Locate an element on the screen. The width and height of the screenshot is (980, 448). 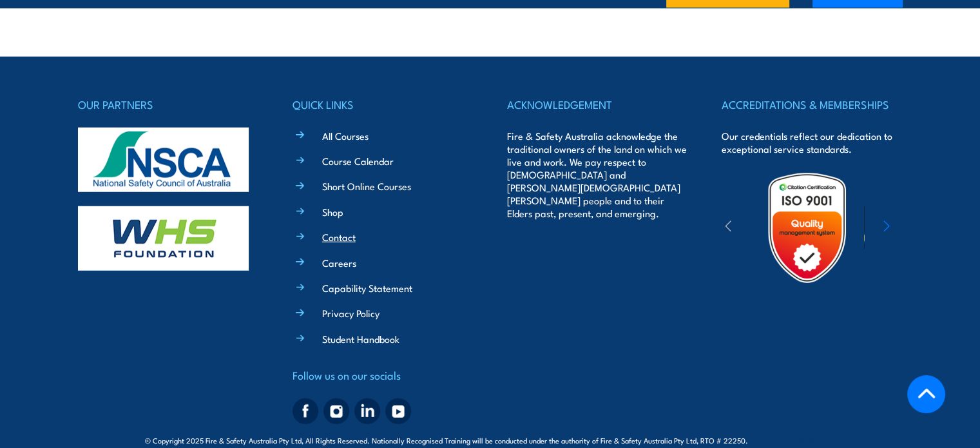
img: whs-logo-footer is located at coordinates (163, 238).